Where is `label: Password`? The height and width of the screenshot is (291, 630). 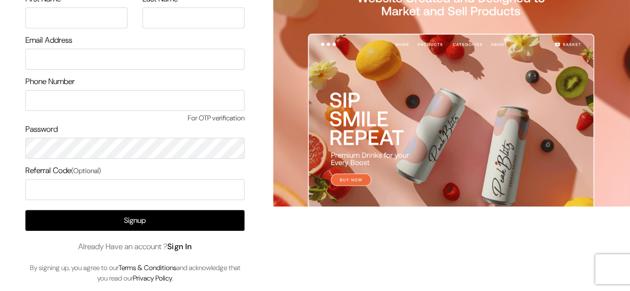 label: Password is located at coordinates (41, 130).